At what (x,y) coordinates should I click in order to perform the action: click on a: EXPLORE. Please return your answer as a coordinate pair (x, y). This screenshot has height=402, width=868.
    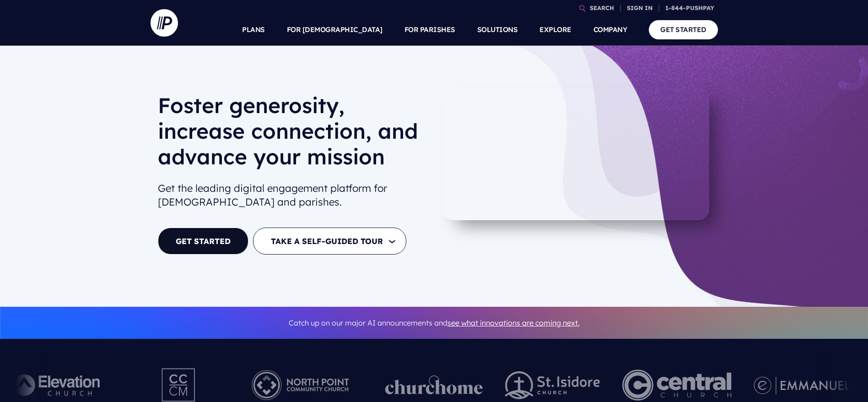
    Looking at the image, I should click on (555, 29).